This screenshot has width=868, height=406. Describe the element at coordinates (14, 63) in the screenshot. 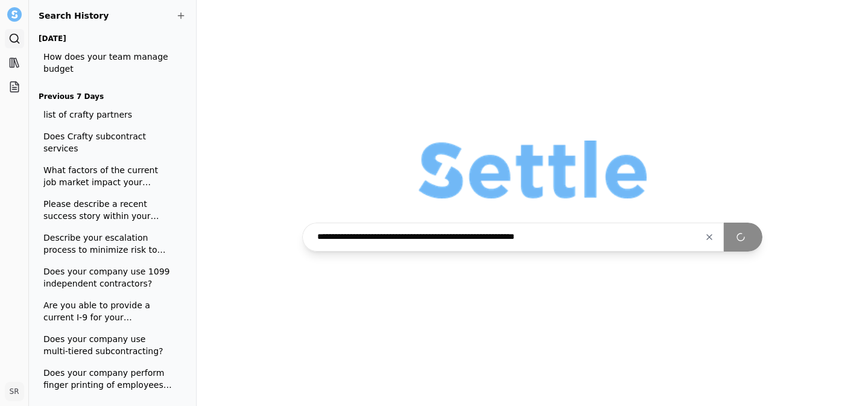

I see `a: Library` at that location.